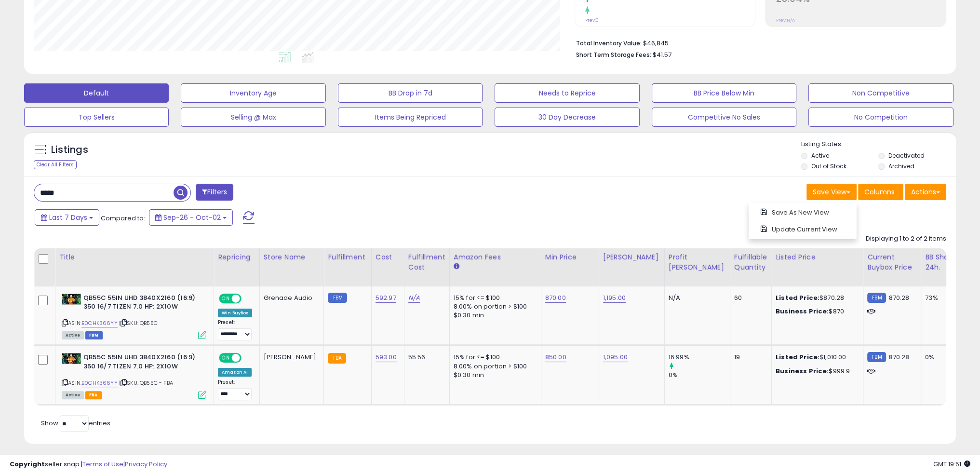  I want to click on div: Win BuyBox, so click(235, 313).